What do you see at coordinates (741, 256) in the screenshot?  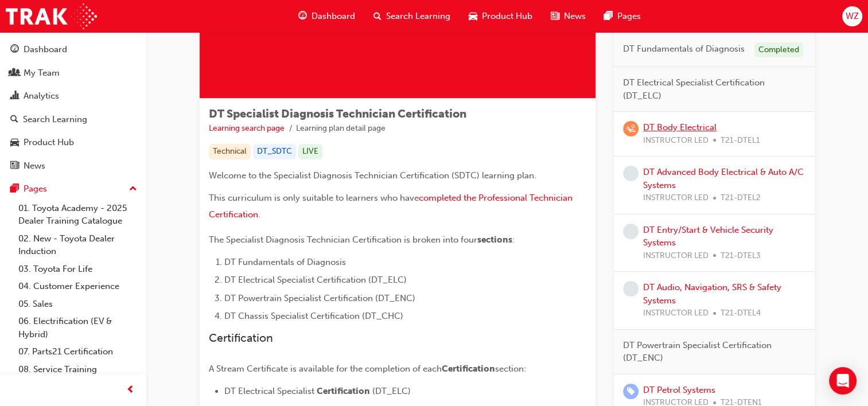 I see `span: T21-DTEL3` at bounding box center [741, 256].